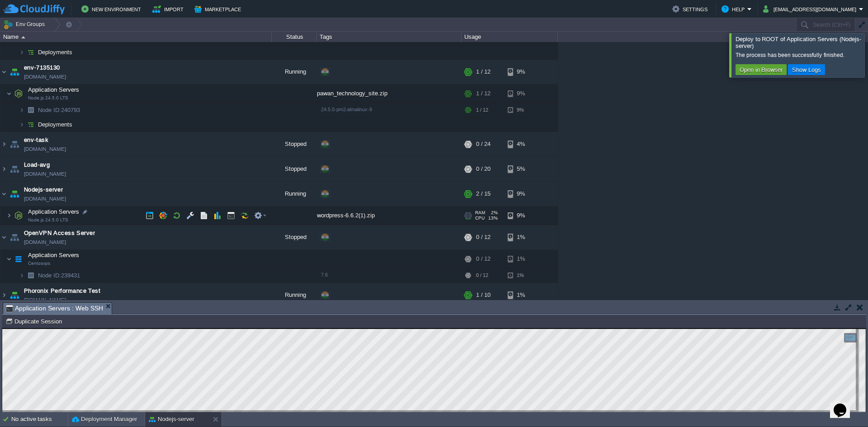 The height and width of the screenshot is (427, 868). I want to click on a: env-7135130, so click(42, 68).